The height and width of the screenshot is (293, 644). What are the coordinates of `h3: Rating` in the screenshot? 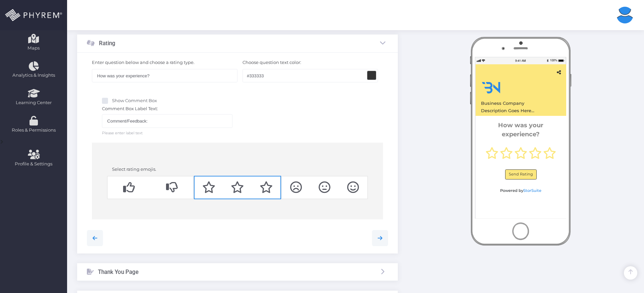 It's located at (107, 43).